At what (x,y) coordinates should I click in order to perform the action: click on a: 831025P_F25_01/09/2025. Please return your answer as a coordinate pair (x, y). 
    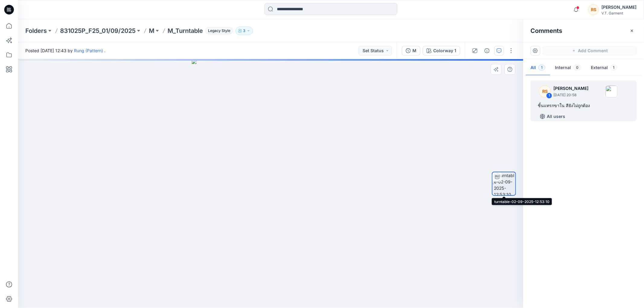
    Looking at the image, I should click on (98, 31).